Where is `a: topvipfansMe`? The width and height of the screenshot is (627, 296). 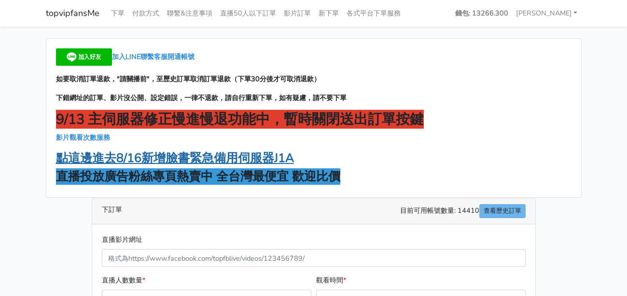
a: topvipfansMe is located at coordinates (72, 13).